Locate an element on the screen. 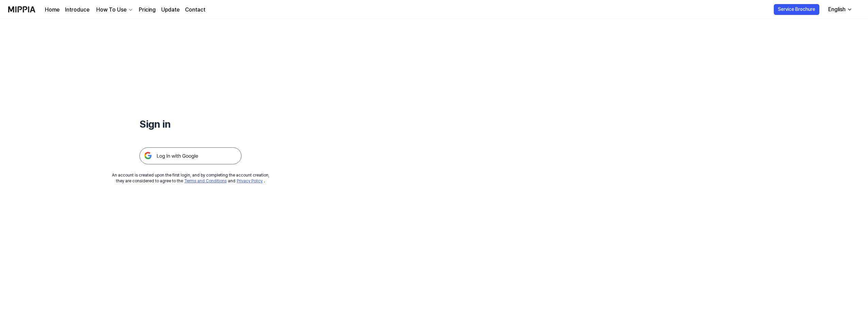 Image resolution: width=868 pixels, height=312 pixels. h1: Sign in is located at coordinates (190, 124).